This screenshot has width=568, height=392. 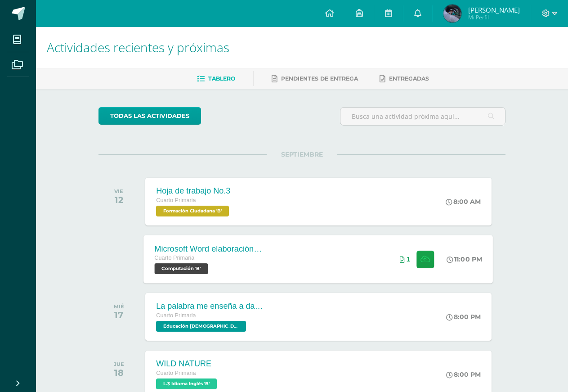 I want to click on a: Pendientes de entrega, so click(x=315, y=79).